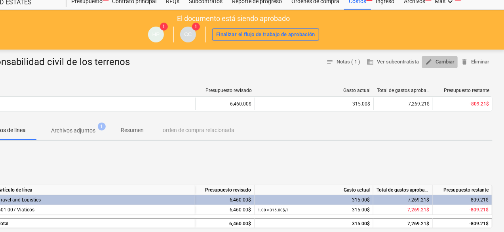 The height and width of the screenshot is (232, 504). Describe the element at coordinates (330, 62) in the screenshot. I see `span: notes` at that location.